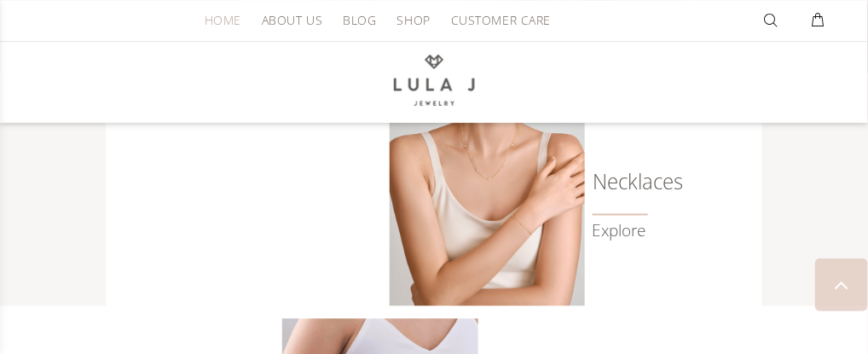 The width and height of the screenshot is (868, 354). I want to click on a: BLOG, so click(359, 20).